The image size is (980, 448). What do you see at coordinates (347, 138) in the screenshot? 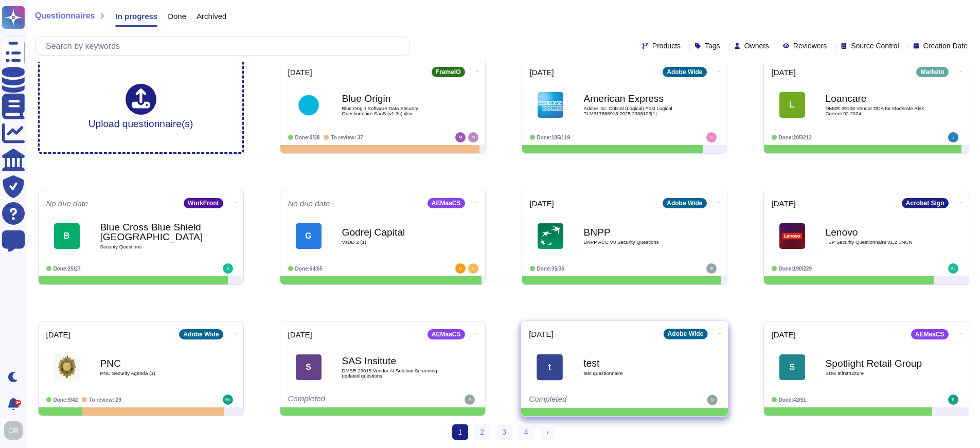
I see `span: To review: 37` at bounding box center [347, 138].